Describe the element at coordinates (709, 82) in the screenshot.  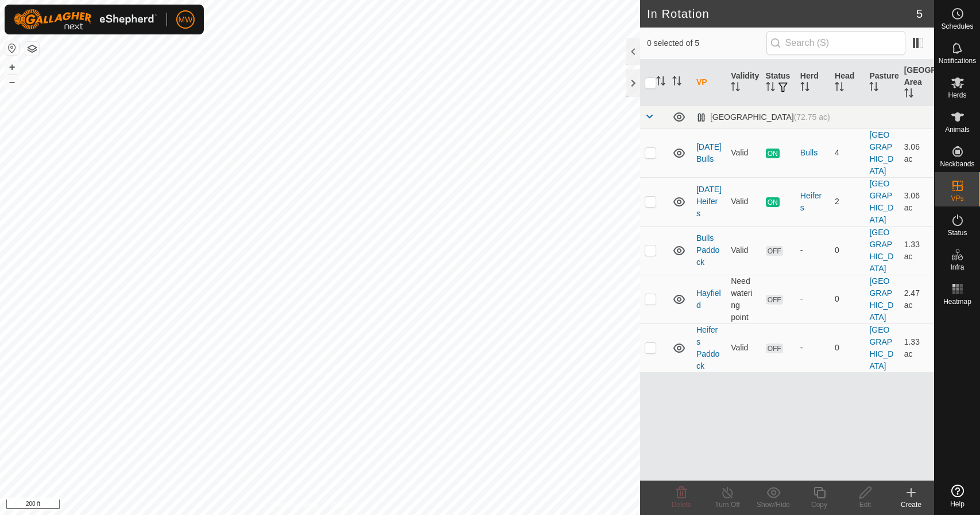
I see `th: VP` at that location.